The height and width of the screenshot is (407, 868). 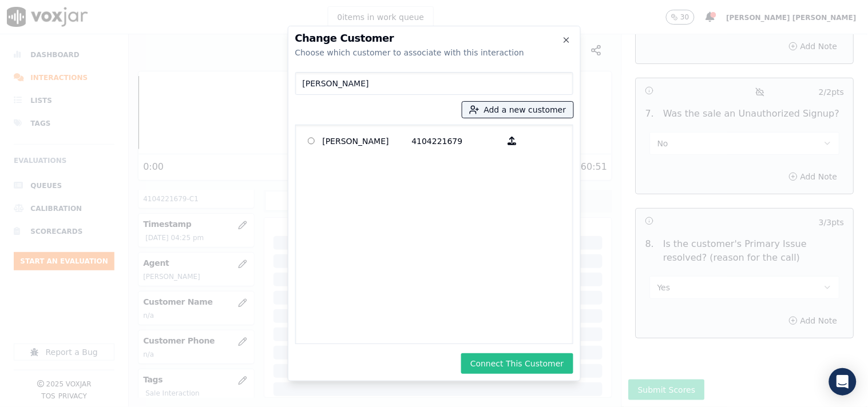 I want to click on button: Add a new customer, so click(x=518, y=109).